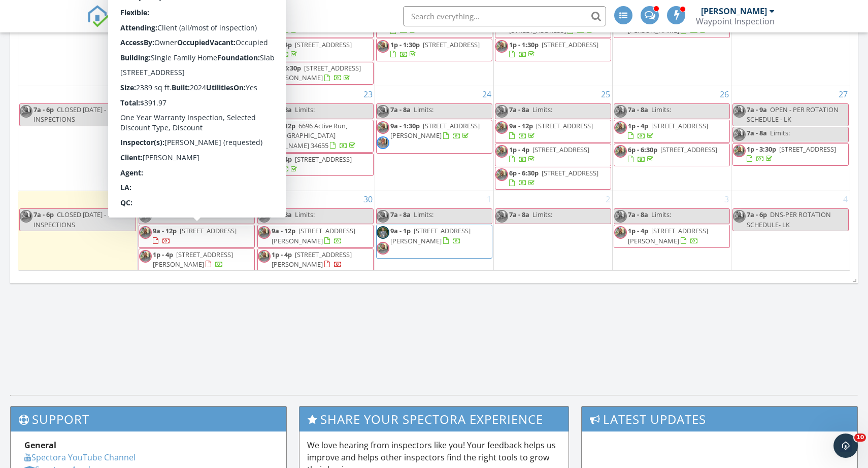 The width and height of the screenshot is (868, 468). I want to click on h3: Share Your Spectora Experience, so click(434, 419).